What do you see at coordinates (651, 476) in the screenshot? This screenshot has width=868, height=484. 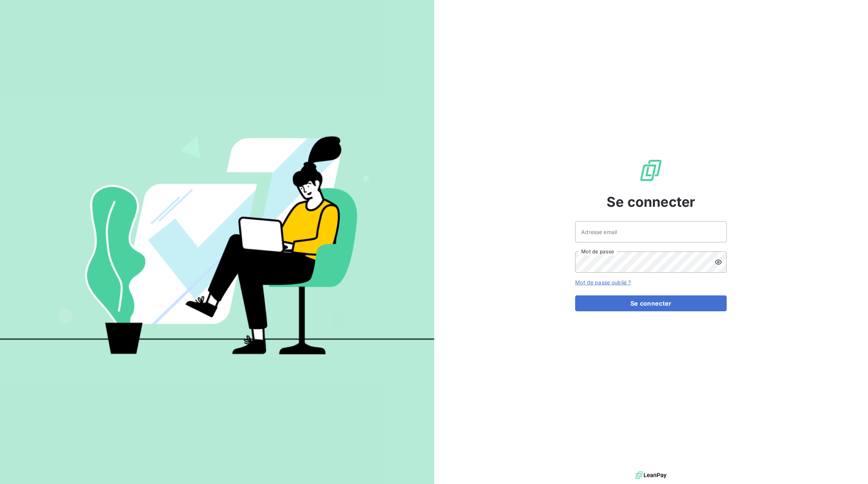 I see `img: logo` at bounding box center [651, 476].